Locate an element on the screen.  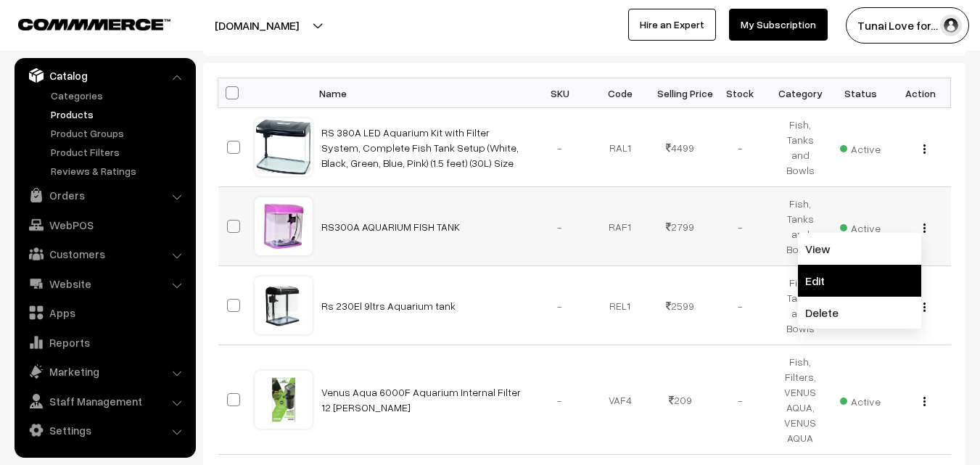
a: Reviews & Ratings is located at coordinates (119, 171).